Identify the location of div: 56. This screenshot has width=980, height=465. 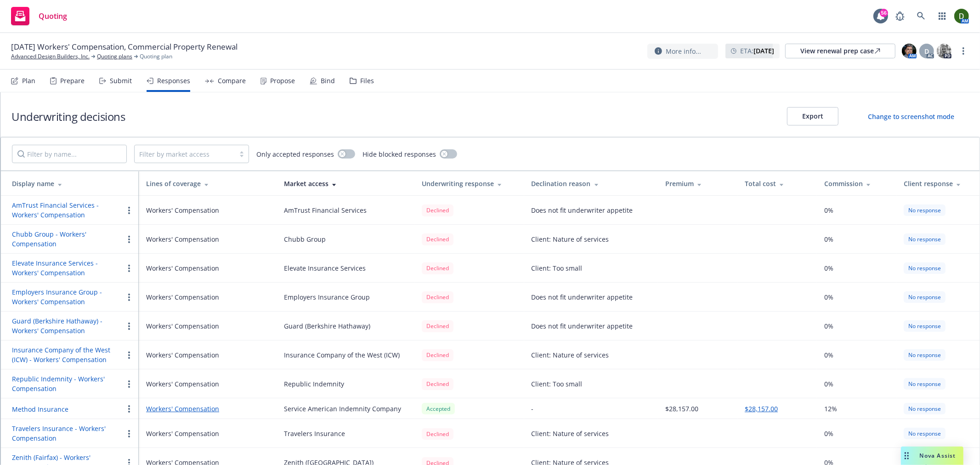
(884, 13).